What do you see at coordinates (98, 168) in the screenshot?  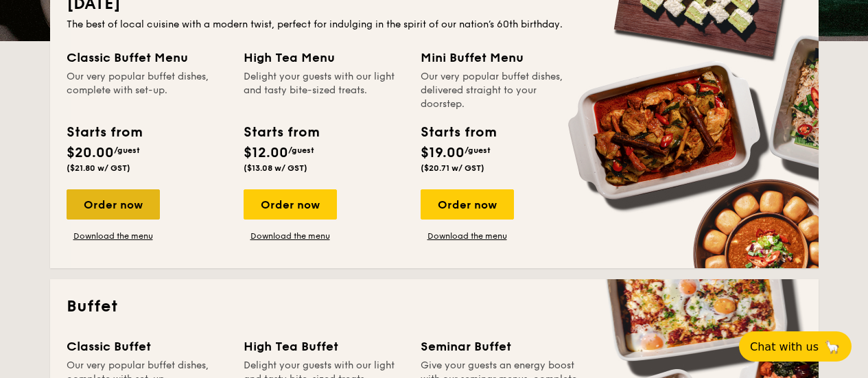 I see `span: ($21.80 w/ GST)` at bounding box center [98, 168].